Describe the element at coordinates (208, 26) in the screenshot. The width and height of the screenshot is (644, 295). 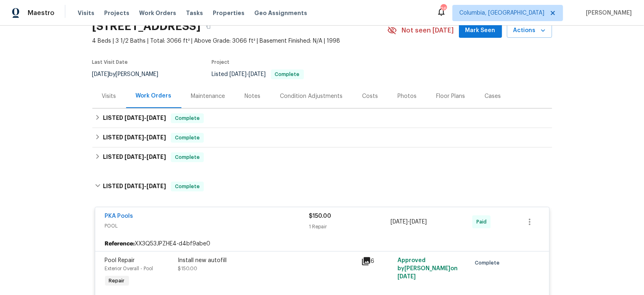
I see `button: Copy Address` at that location.